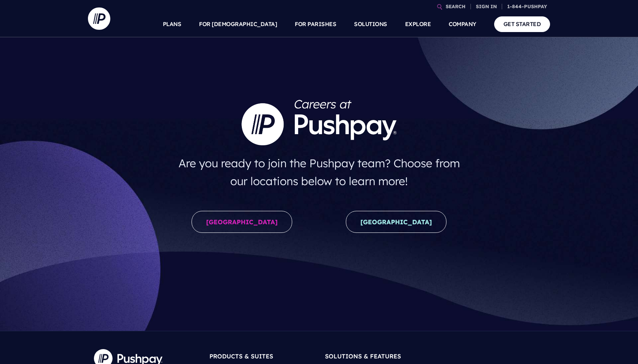  I want to click on a: SOLUTIONS, so click(370, 24).